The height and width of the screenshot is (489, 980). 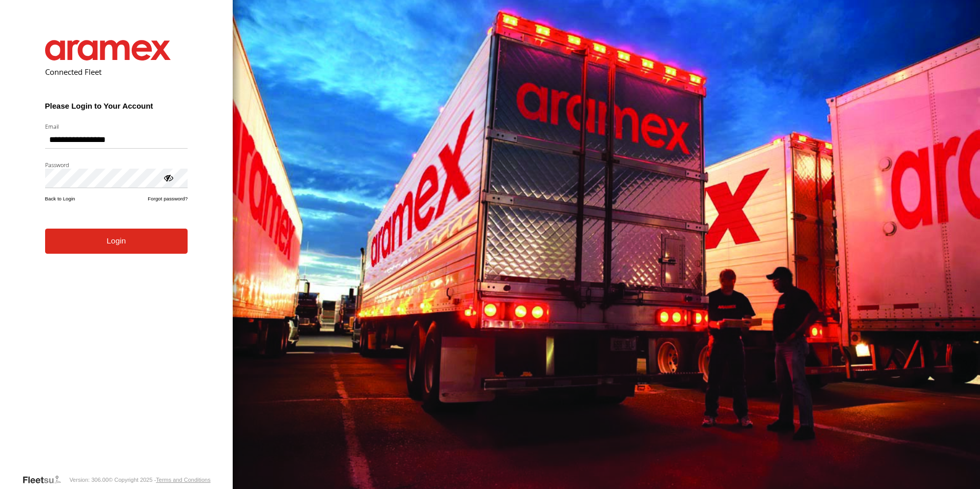 I want to click on label: Password, so click(x=116, y=165).